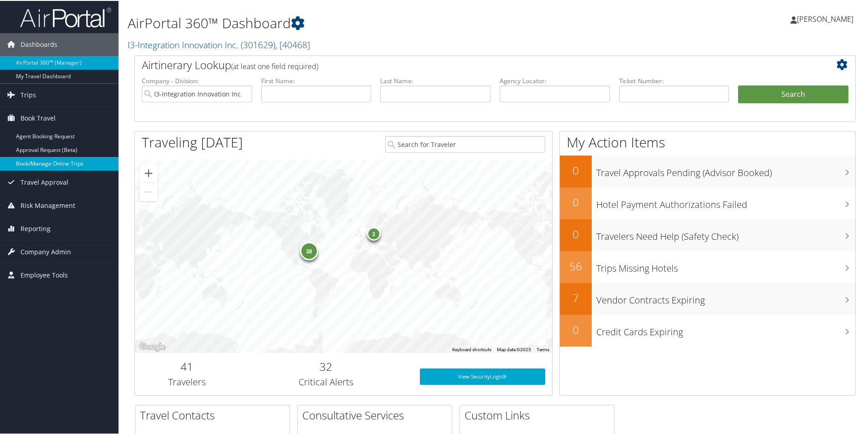 The image size is (868, 434). I want to click on h2: 41, so click(187, 366).